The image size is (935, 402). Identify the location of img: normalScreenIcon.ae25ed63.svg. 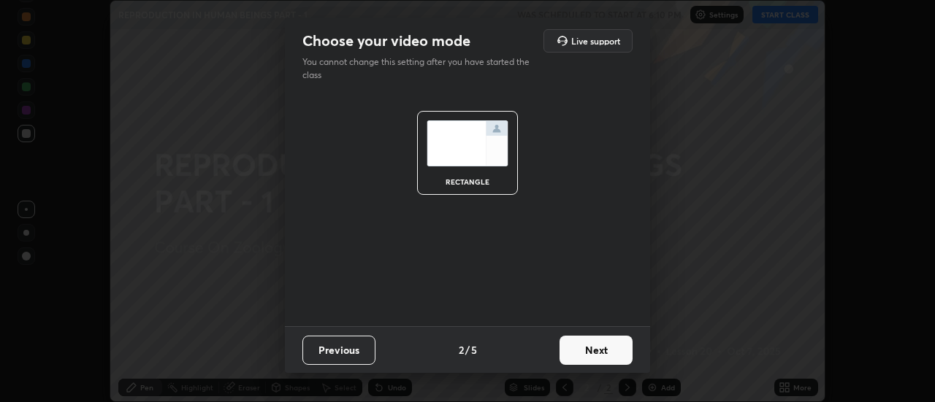
(467, 143).